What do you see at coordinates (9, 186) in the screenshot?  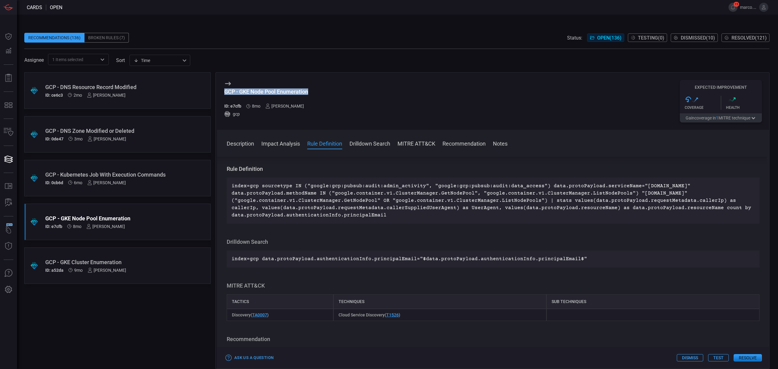 I see `button: Rule Catalog` at bounding box center [9, 186].